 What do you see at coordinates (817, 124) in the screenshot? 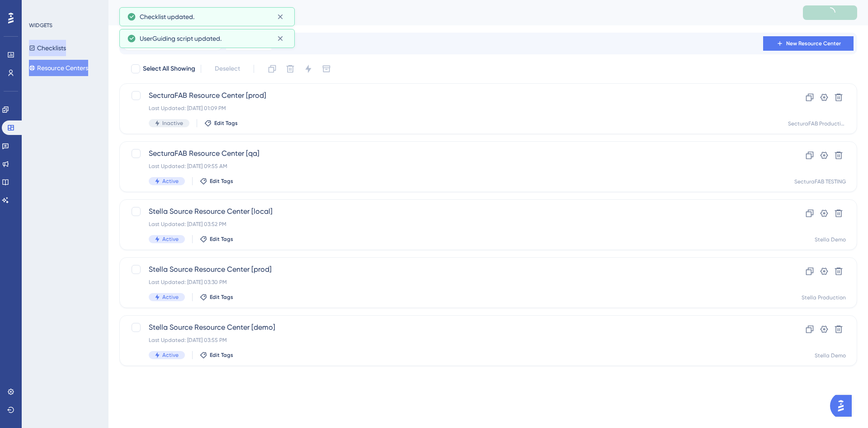
I see `div: SecturaFAB Production` at bounding box center [817, 124].